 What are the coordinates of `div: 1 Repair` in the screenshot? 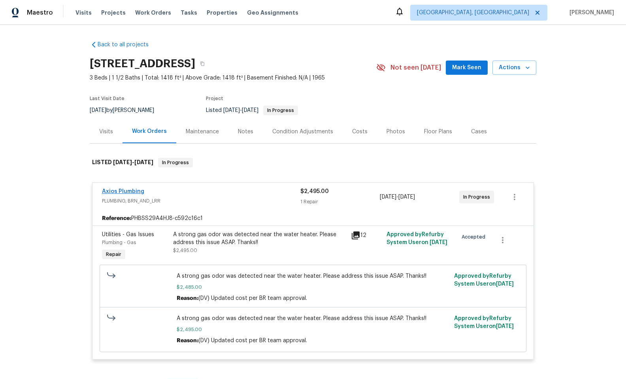 It's located at (340, 202).